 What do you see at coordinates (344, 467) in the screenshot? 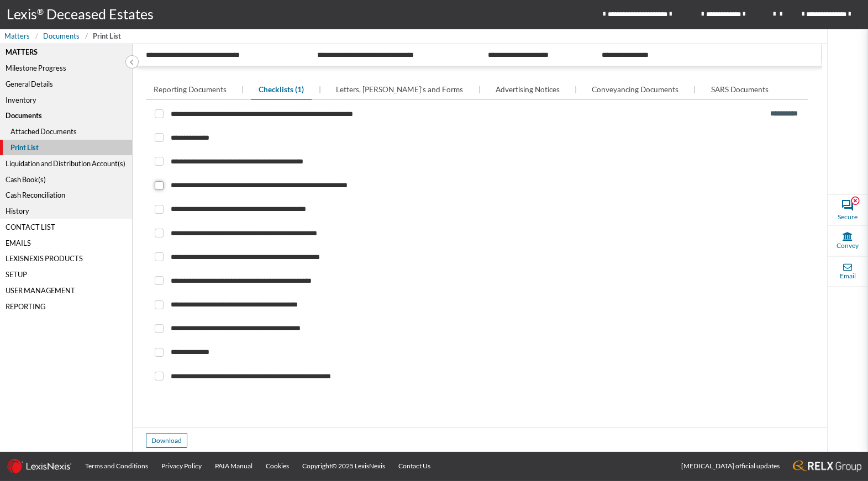
I see `a: Copyright© 2025 LexisNexis` at bounding box center [344, 467].